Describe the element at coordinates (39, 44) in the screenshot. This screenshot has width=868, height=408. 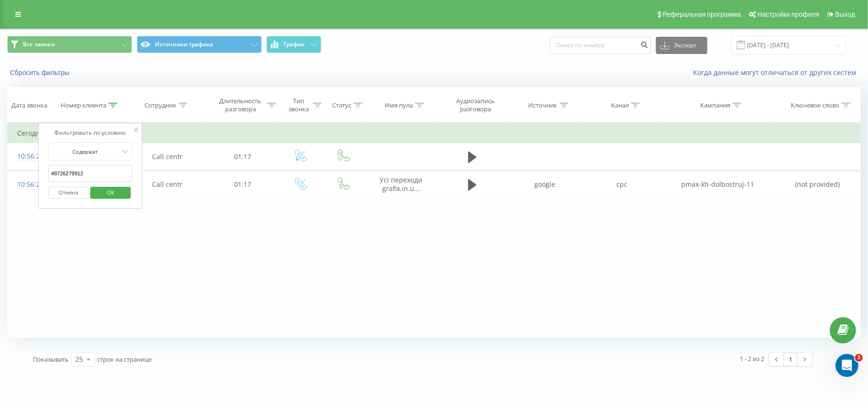
I see `span: Все звонки` at that location.